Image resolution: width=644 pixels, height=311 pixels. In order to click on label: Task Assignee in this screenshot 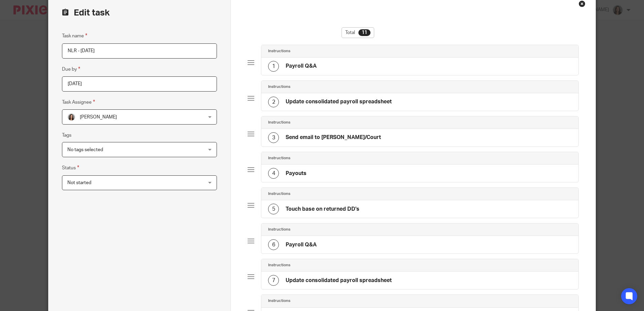, I will do `click(79, 102)`.